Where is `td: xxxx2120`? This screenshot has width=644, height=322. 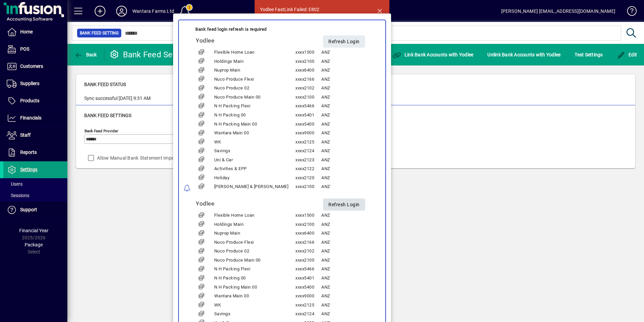
td: xxxx2120 is located at coordinates (308, 178).